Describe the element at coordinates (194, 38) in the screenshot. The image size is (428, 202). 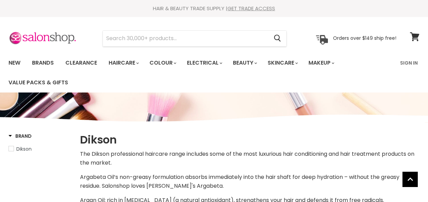
I see `form: Product` at that location.